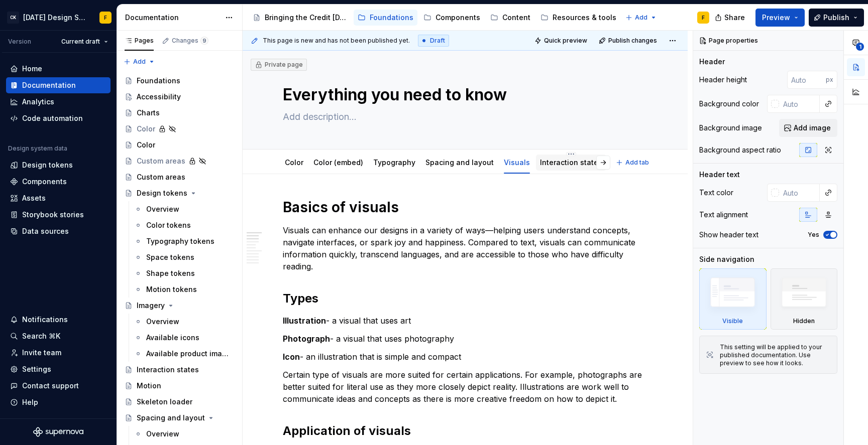 This screenshot has height=445, width=868. Describe the element at coordinates (723, 80) in the screenshot. I see `div: Header height` at that location.